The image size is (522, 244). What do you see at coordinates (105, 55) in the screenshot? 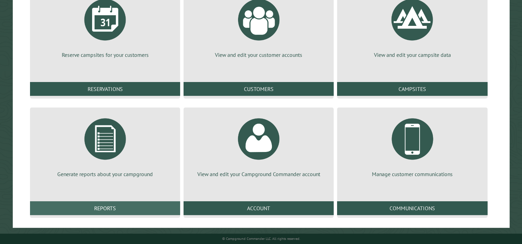
I see `p: Reserve campsites for your customers` at bounding box center [105, 55].